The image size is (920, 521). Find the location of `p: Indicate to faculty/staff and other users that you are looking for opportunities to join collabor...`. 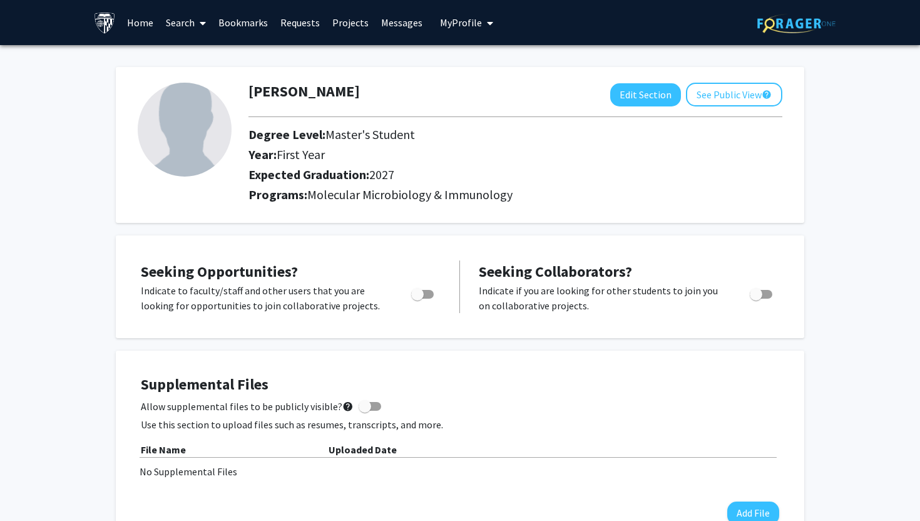

p: Indicate to faculty/staff and other users that you are looking for opportunities to join collabor... is located at coordinates (264, 298).